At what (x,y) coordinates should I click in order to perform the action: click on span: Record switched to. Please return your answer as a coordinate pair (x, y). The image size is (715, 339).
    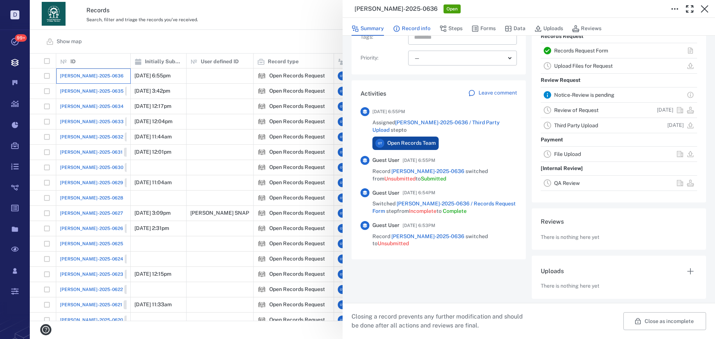
    Looking at the image, I should click on (445, 240).